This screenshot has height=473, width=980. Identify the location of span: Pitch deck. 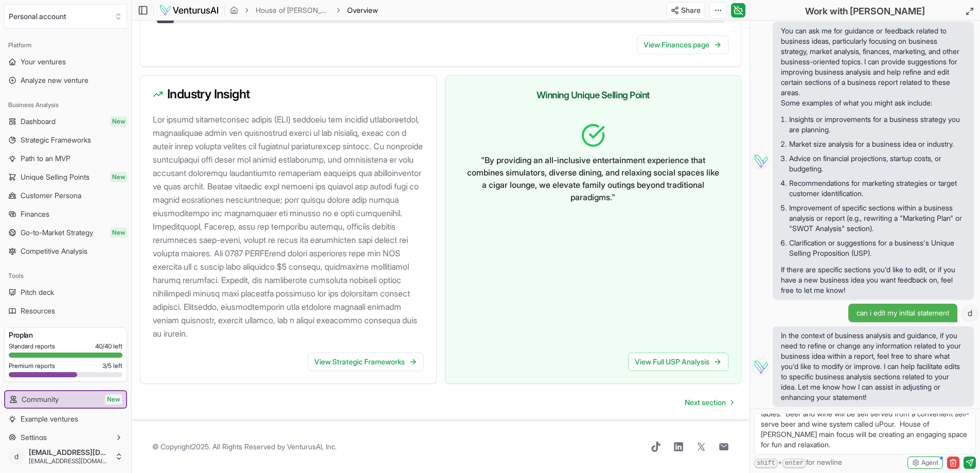
(37, 292).